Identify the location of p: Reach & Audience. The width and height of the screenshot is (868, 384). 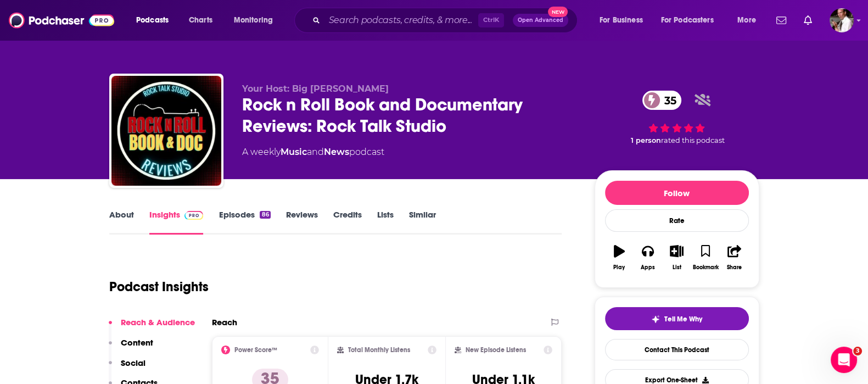
(157, 322).